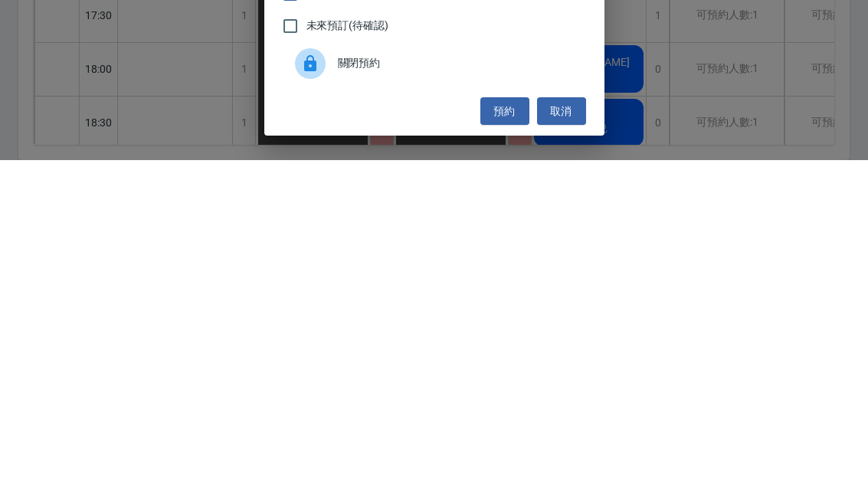  What do you see at coordinates (312, 89) in the screenshot?
I see `label: 顧客姓名` at bounding box center [312, 89].